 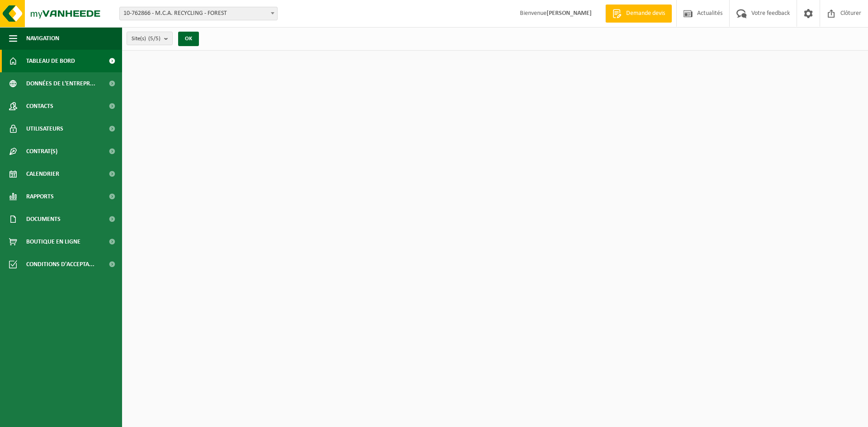 What do you see at coordinates (45, 129) in the screenshot?
I see `span: Utilisateurs` at bounding box center [45, 129].